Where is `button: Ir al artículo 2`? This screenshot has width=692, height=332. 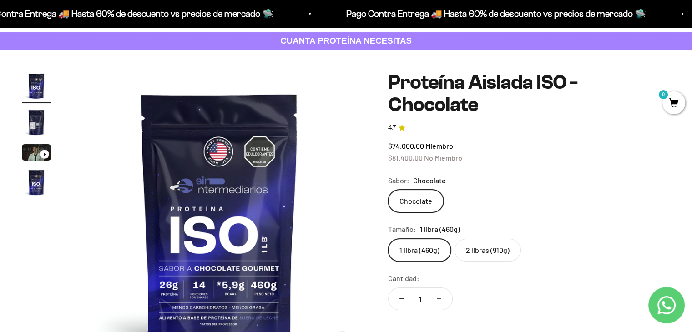 button: Ir al artículo 2 is located at coordinates (36, 124).